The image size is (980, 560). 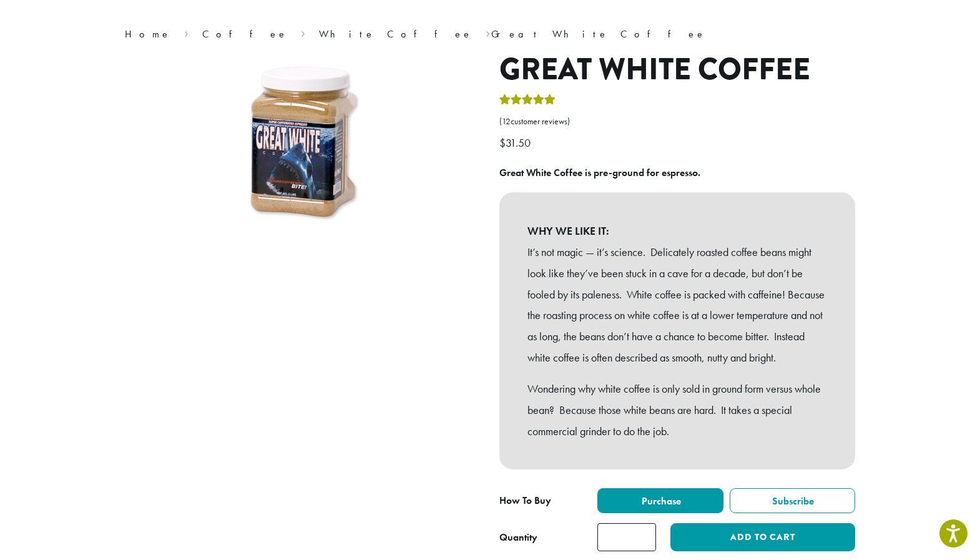 I want to click on a: White Coffee, so click(x=396, y=34).